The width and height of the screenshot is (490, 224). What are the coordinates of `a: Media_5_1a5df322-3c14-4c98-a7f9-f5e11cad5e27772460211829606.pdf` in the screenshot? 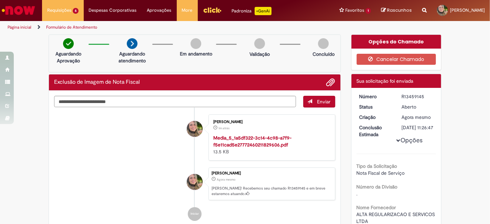 It's located at (252, 141).